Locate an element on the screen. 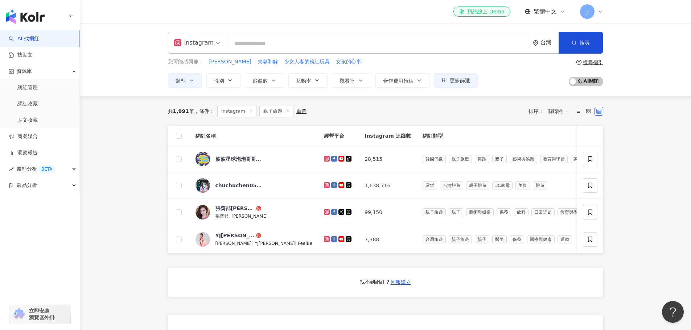 This screenshot has width=691, height=330. td: 99,150 is located at coordinates (387, 213).